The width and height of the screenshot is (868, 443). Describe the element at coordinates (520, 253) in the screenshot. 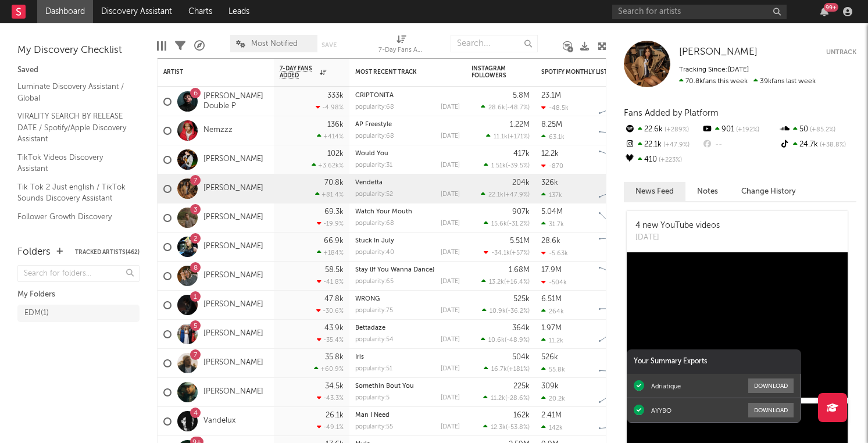

I see `span: +57 %` at that location.